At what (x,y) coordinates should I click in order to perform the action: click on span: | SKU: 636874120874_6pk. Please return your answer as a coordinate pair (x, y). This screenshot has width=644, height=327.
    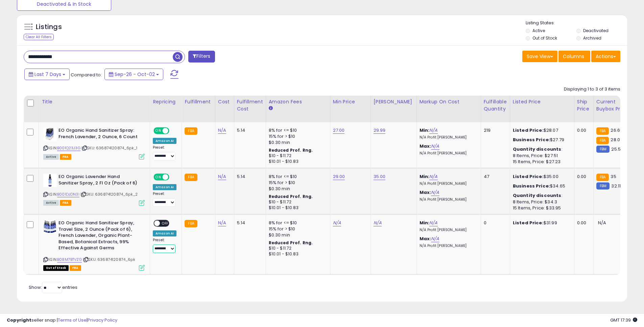
    Looking at the image, I should click on (109, 259).